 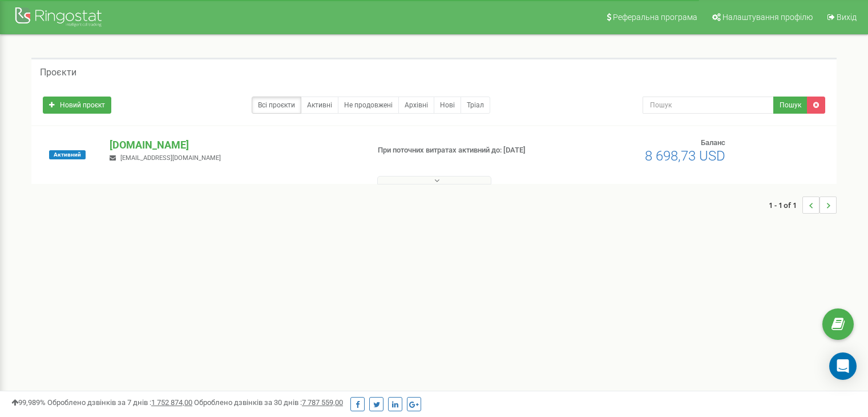 I want to click on u: 1 752 874,00, so click(x=172, y=402).